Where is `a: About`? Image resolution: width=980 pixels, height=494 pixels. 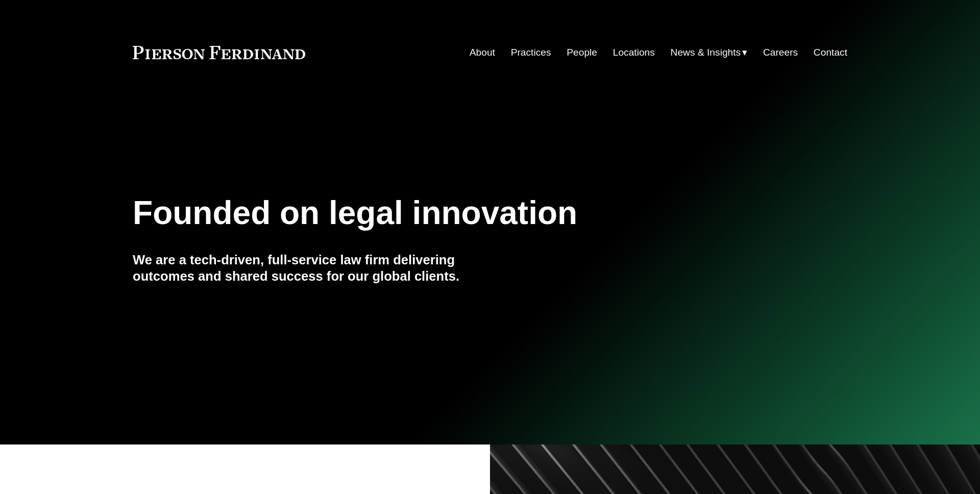
a: About is located at coordinates (483, 52).